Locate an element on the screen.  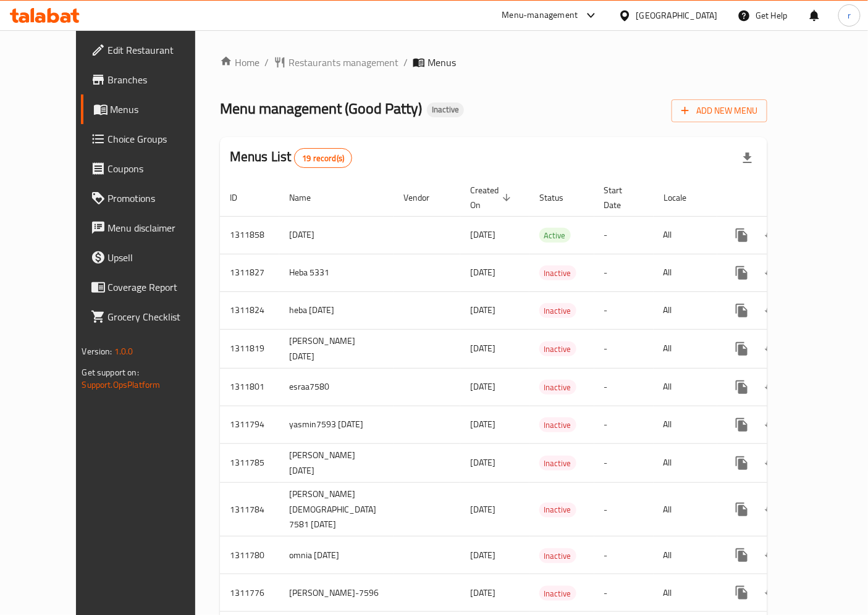
th: Actions is located at coordinates (787, 198).